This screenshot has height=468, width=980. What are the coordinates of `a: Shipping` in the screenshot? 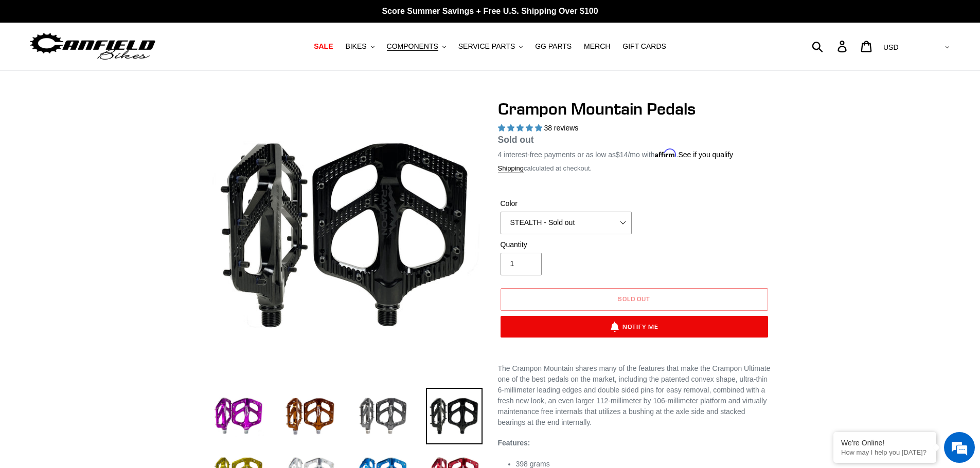 It's located at (511, 169).